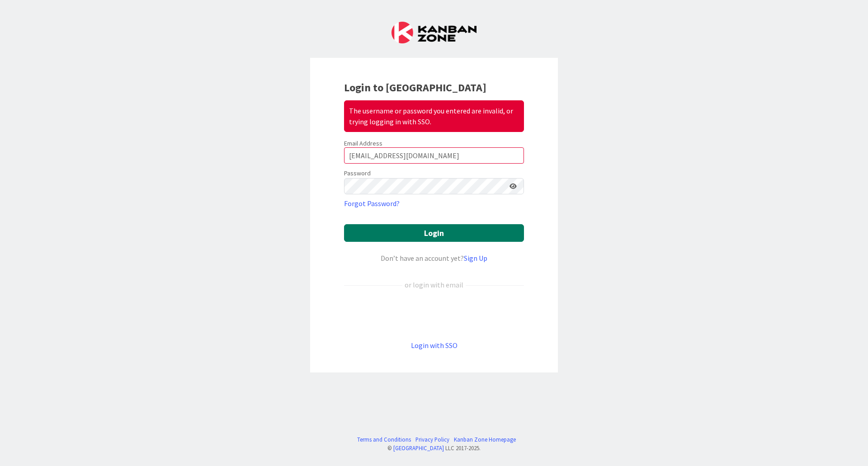 The height and width of the screenshot is (466, 868). What do you see at coordinates (476, 258) in the screenshot?
I see `a: Sign Up` at bounding box center [476, 258].